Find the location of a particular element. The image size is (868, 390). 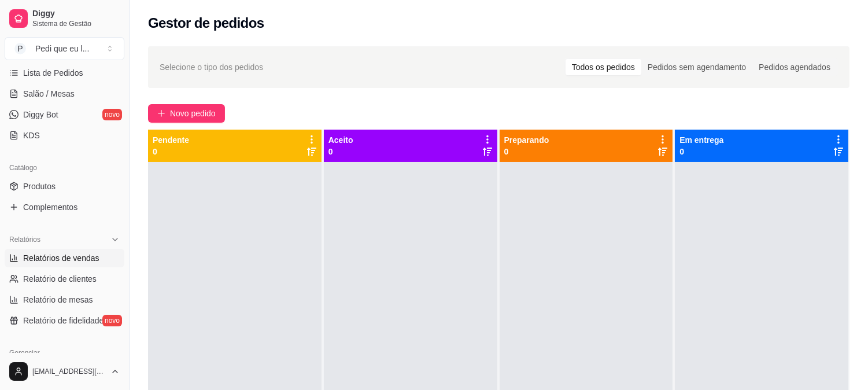

h2: Gestor de pedidos is located at coordinates (206, 23).